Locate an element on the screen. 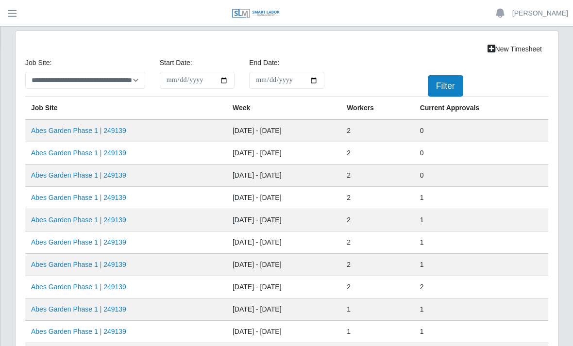  label: Start Date: is located at coordinates (176, 63).